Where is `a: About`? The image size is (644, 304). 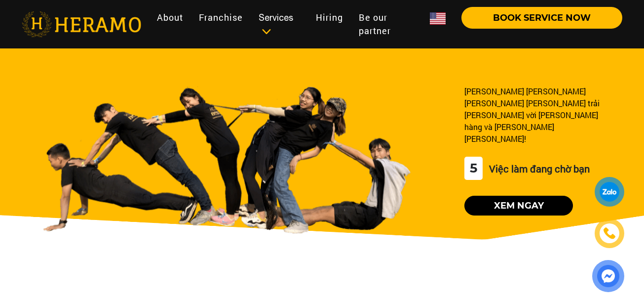
a: About is located at coordinates (170, 18).